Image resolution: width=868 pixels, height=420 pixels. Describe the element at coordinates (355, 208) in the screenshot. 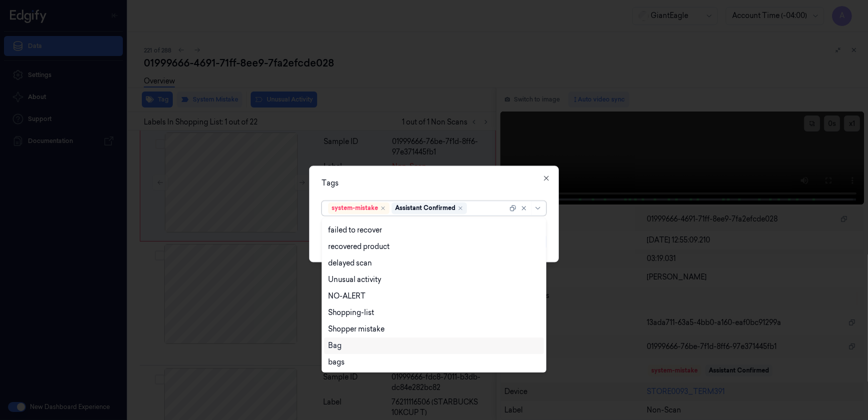

I see `div: system-mistake` at that location.